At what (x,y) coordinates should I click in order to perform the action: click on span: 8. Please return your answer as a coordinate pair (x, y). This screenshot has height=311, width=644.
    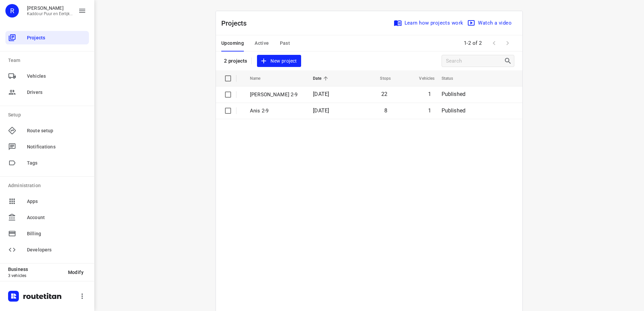
    Looking at the image, I should click on (386, 110).